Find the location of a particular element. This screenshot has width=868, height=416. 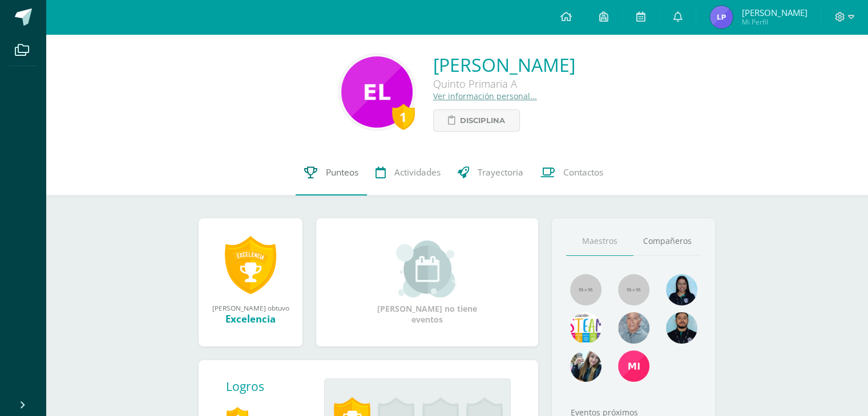

img: 55ac31a88a72e045f87d4a648e08ca4b.png is located at coordinates (633, 328).